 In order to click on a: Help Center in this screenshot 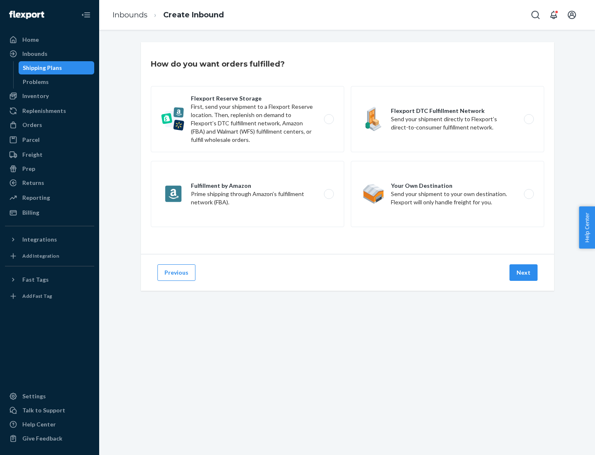, I will do `click(50, 424)`.